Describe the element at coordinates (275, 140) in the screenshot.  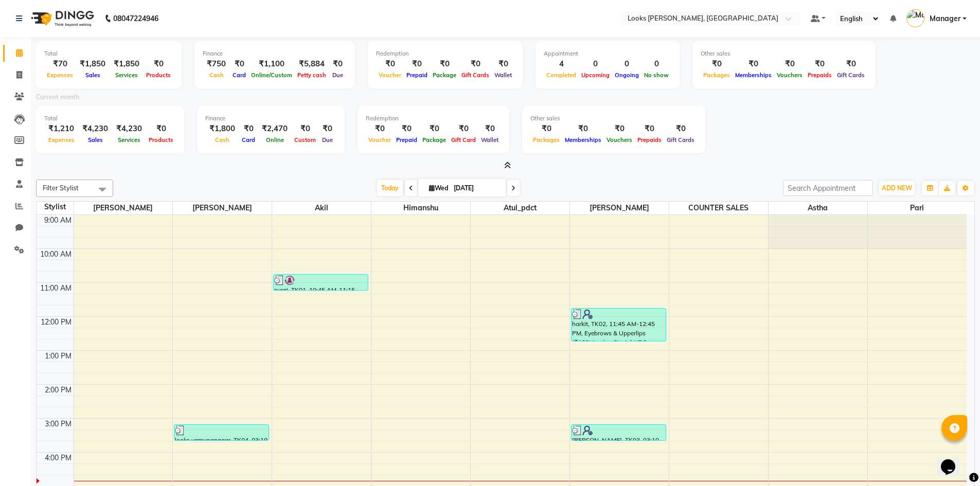
I see `span: Online` at that location.